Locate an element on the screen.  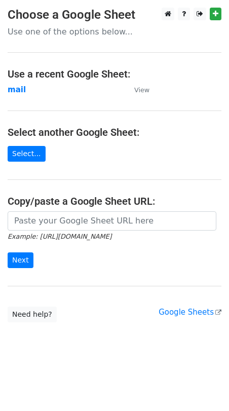
h4: Use a recent Google Sheet: is located at coordinates (115, 74).